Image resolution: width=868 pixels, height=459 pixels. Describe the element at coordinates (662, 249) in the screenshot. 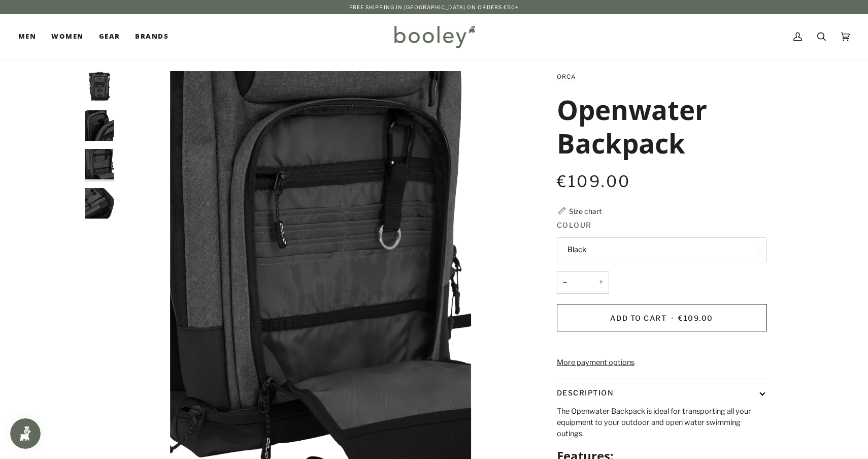

I see `button: Black` at that location.